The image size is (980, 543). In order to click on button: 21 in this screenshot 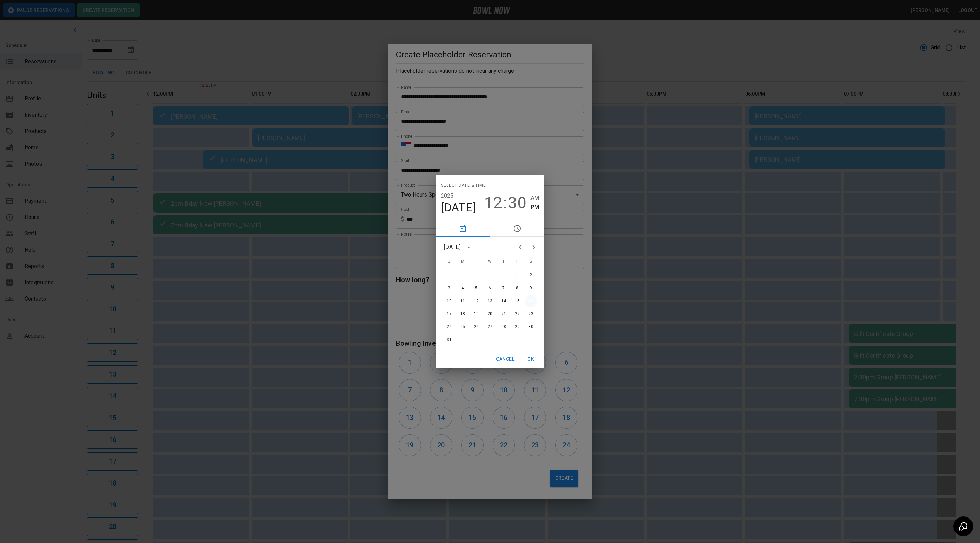, I will do `click(504, 314)`.